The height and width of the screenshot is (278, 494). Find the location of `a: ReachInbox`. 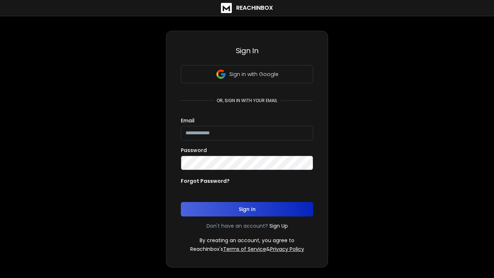

a: ReachInbox is located at coordinates (247, 8).